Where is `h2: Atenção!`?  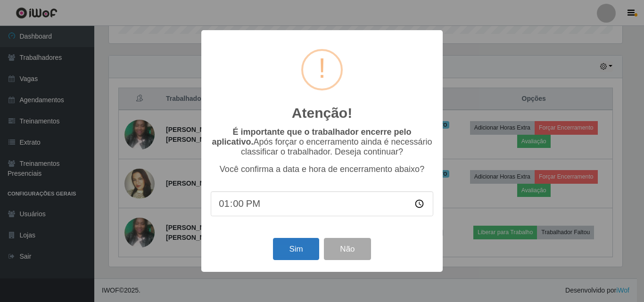 h2: Atenção! is located at coordinates (322, 113).